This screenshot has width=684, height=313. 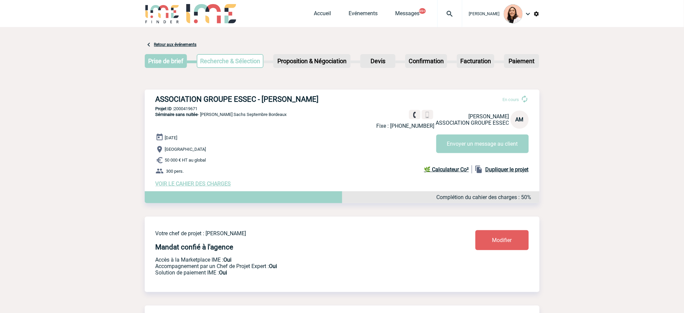 What do you see at coordinates (479, 169) in the screenshot?
I see `img: file_copy-black-24dp.png` at bounding box center [479, 169].